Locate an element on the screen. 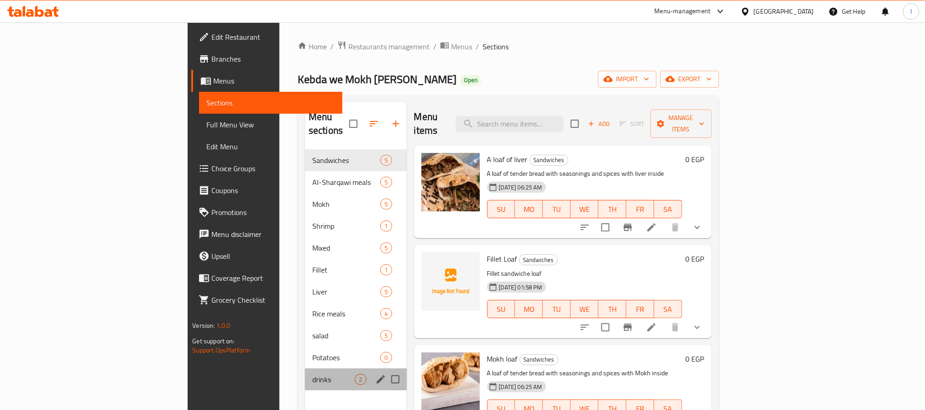 The width and height of the screenshot is (925, 410). div: Liver is located at coordinates (347, 292).